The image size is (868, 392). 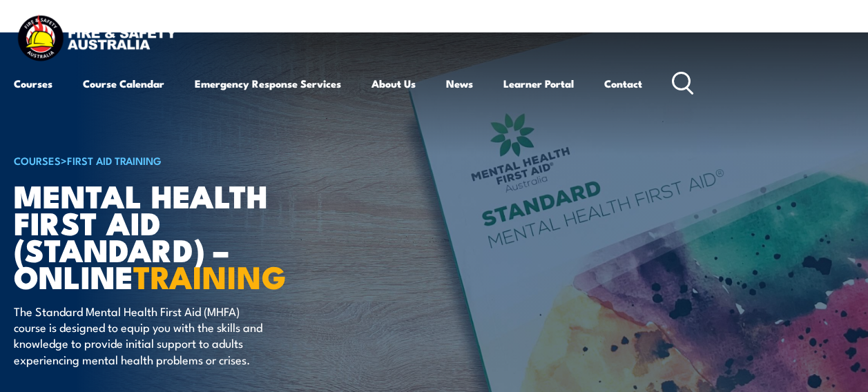 I want to click on a: About Us, so click(x=393, y=83).